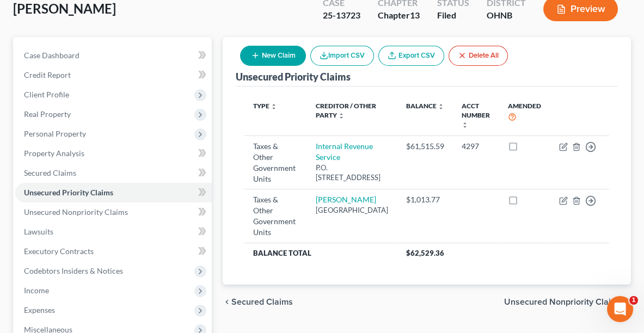 This screenshot has width=644, height=333. I want to click on span: Expenses, so click(39, 310).